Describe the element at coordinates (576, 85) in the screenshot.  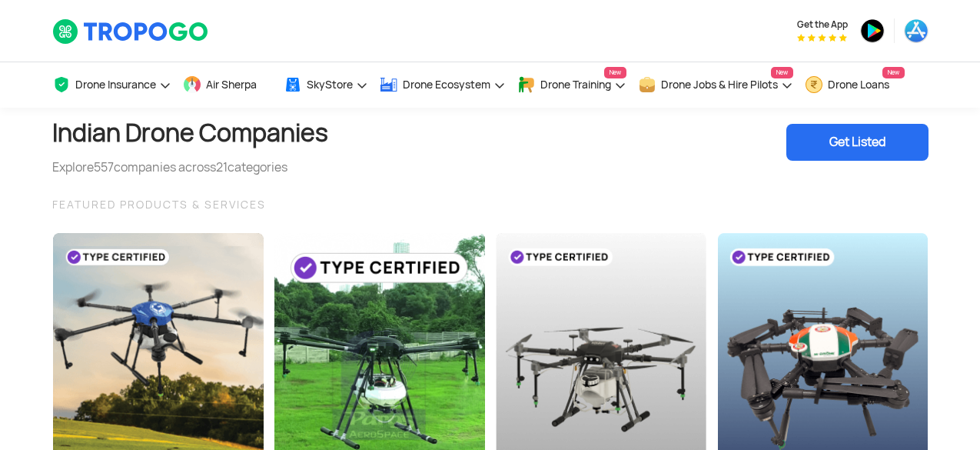
I see `span: Drone Training` at that location.